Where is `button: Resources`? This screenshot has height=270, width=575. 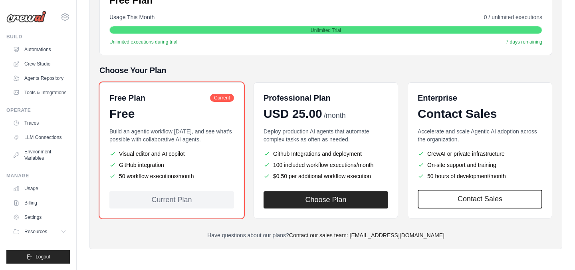
button: Resources is located at coordinates (40, 231).